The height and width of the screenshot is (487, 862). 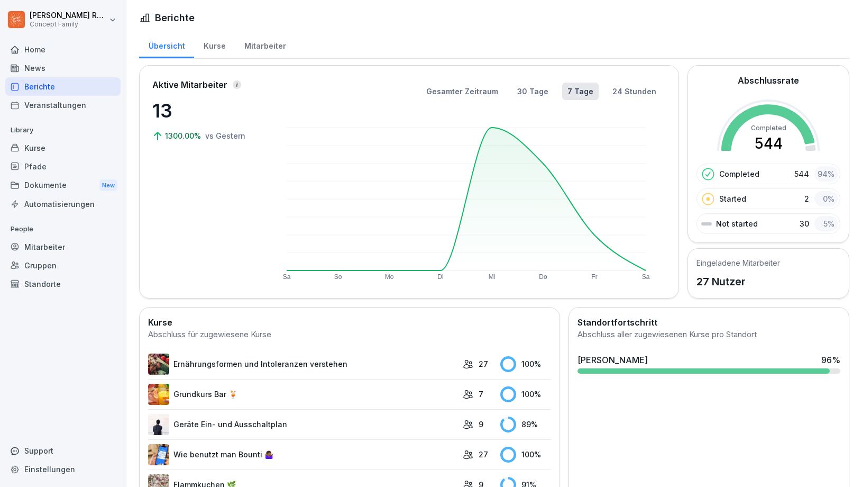 What do you see at coordinates (738, 281) in the screenshot?
I see `p: 27 Nutzer` at bounding box center [738, 281].